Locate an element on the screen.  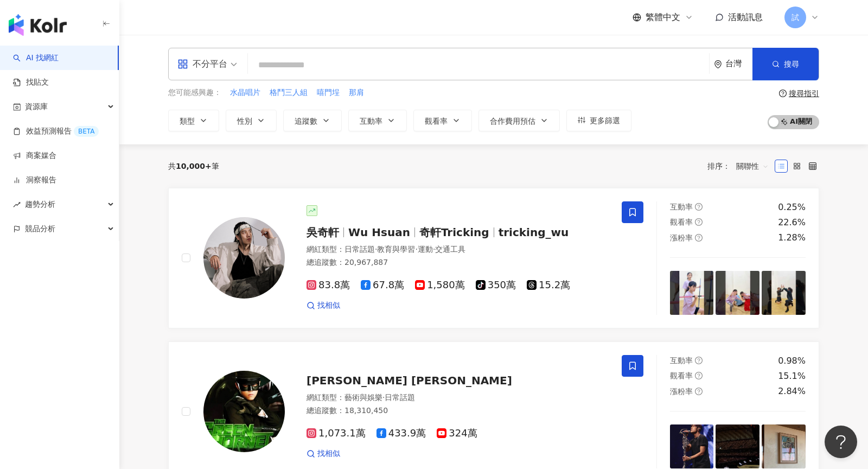
span: tricking_wu is located at coordinates (534, 232).